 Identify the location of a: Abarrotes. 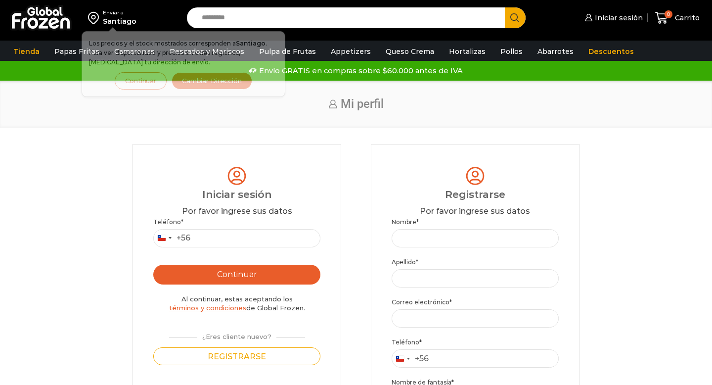
(555, 51).